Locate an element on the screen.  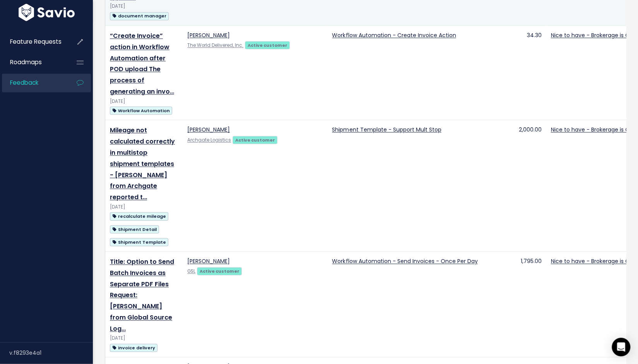
span: Roadmaps is located at coordinates (26, 62).